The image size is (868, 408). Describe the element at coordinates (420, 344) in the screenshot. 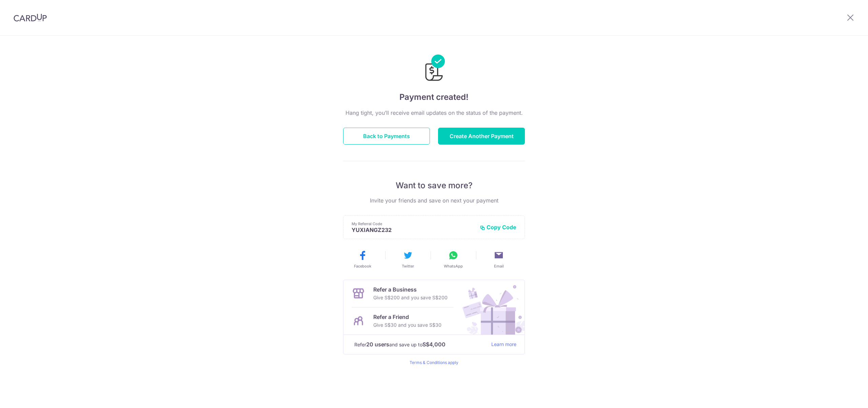

I see `p: Refer and save up to` at that location.